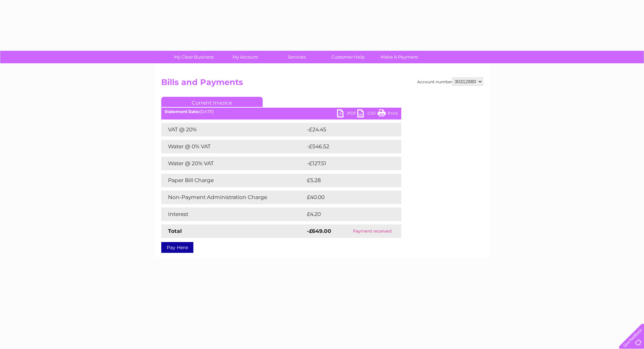  Describe the element at coordinates (319, 231) in the screenshot. I see `strong: -£649.00` at that location.